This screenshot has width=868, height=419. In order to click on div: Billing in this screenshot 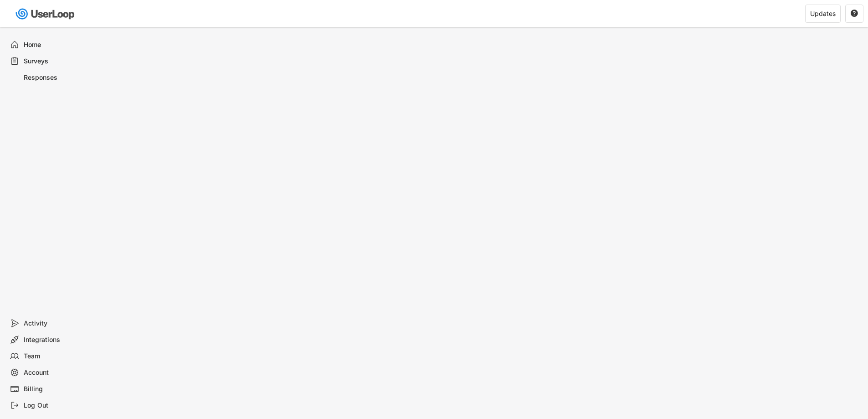, I will do `click(54, 389)`.